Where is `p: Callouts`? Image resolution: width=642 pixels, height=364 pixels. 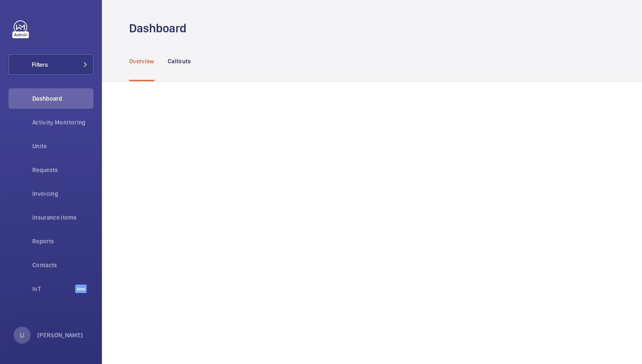
p: Callouts is located at coordinates (179, 61).